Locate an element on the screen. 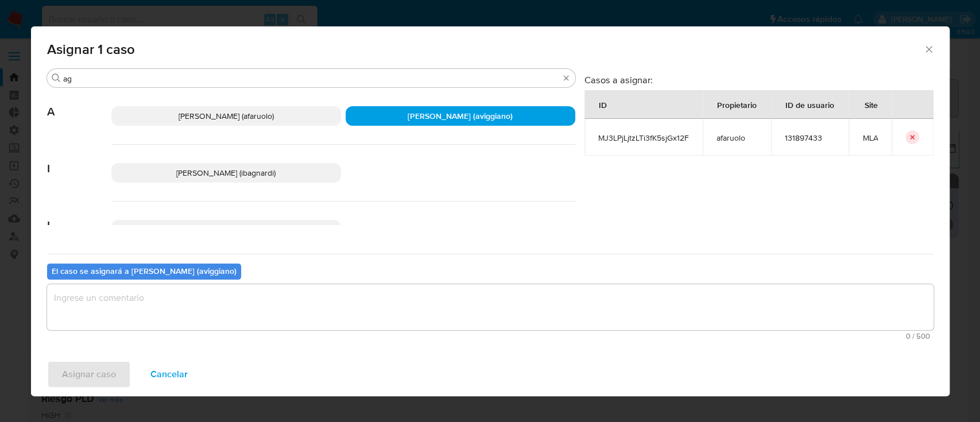 The image size is (980, 422). span: I is located at coordinates (80, 160).